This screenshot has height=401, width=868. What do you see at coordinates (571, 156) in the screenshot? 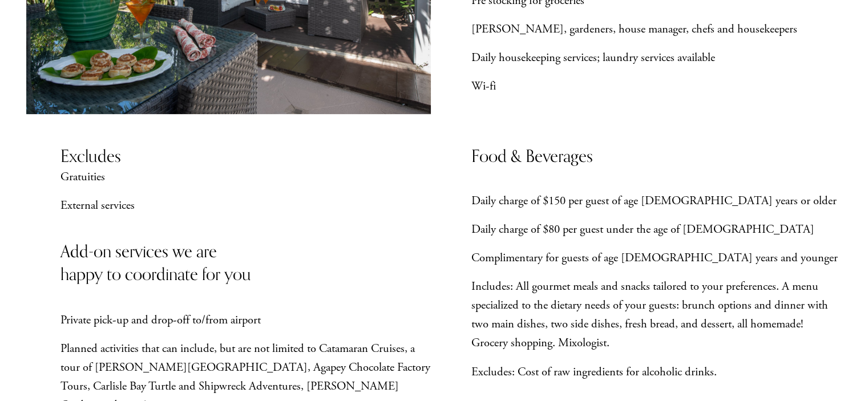
I see `h3: Food & Beverages` at bounding box center [571, 156].